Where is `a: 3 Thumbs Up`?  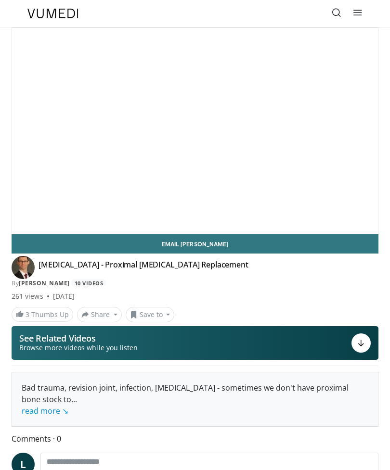
a: 3 Thumbs Up is located at coordinates (42, 314).